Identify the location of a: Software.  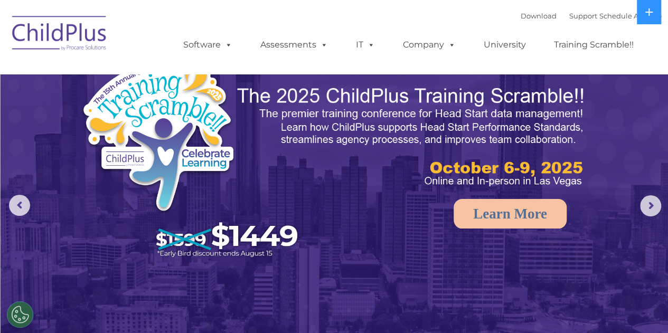
(208, 45).